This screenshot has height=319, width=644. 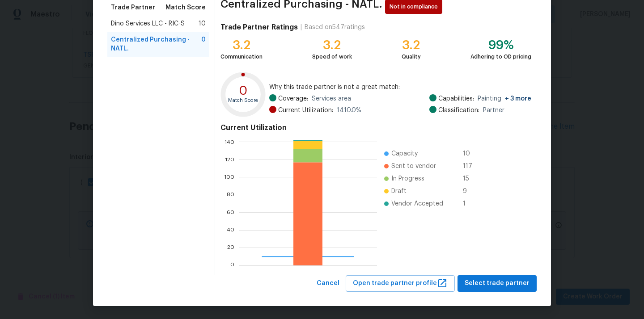 What do you see at coordinates (230, 230) in the screenshot?
I see `text: 40` at bounding box center [230, 230].